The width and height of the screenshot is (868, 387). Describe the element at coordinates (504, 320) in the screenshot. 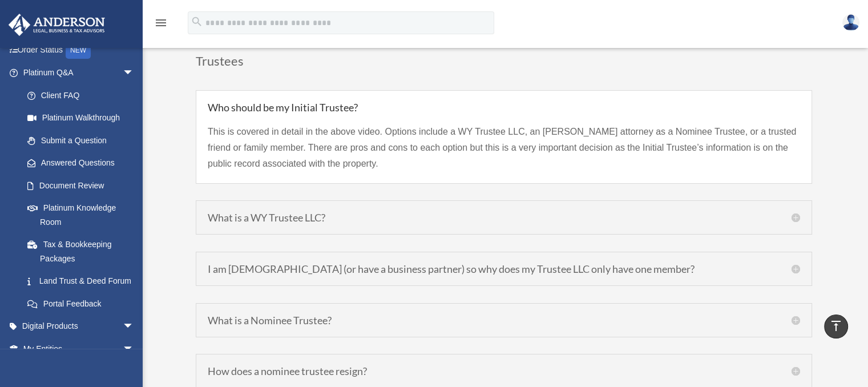

I see `h5: What is a Nominee Trustee?` at that location.